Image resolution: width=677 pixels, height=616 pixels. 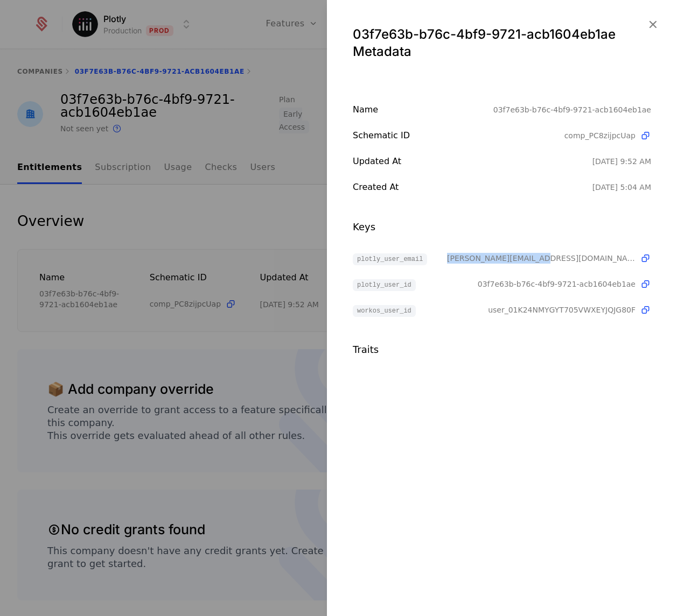 What do you see at coordinates (472, 162) in the screenshot?
I see `div: Updated at` at bounding box center [472, 162].